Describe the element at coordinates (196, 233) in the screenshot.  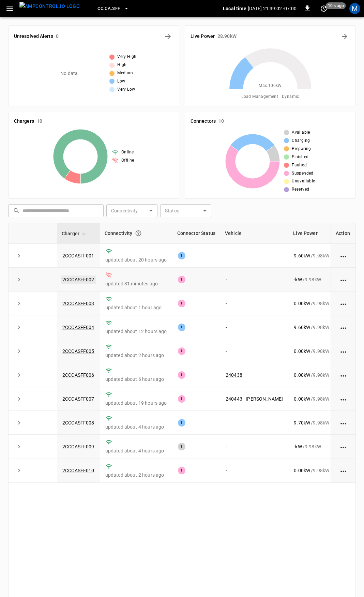
I see `th: Connector Status` at that location.